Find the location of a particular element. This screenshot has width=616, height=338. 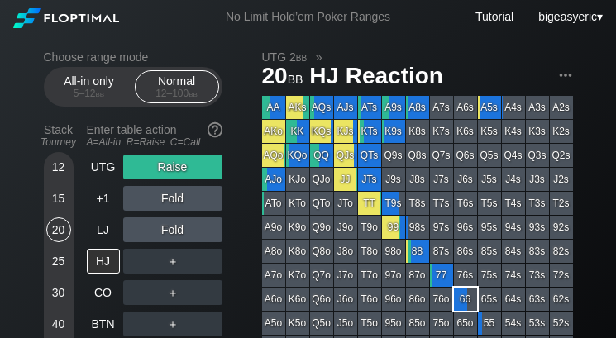

div: 95s is located at coordinates (490, 227).